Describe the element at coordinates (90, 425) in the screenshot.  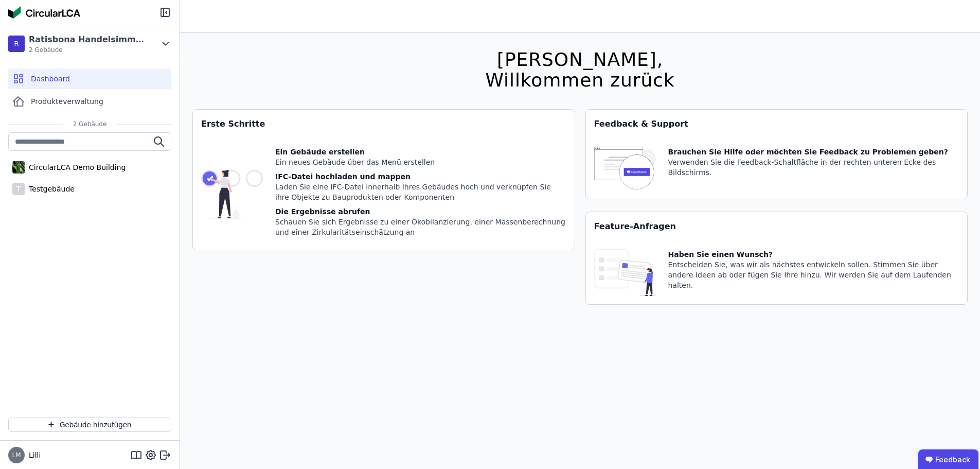
I see `button: Gebäude hinzufügen` at that location.